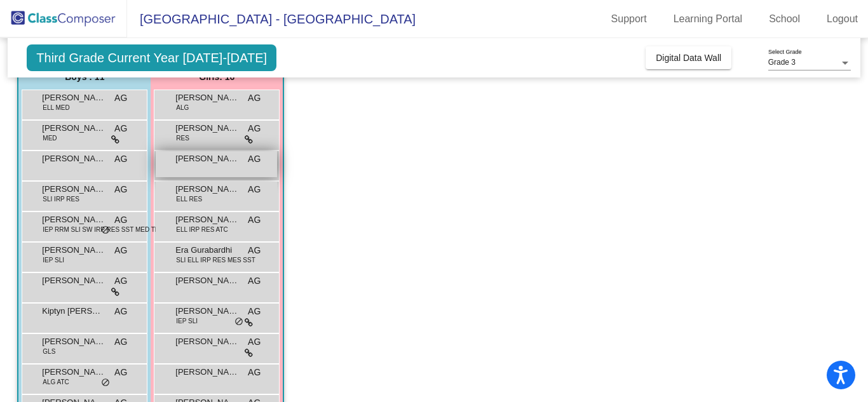  Describe the element at coordinates (49, 351) in the screenshot. I see `span: GLS` at that location.